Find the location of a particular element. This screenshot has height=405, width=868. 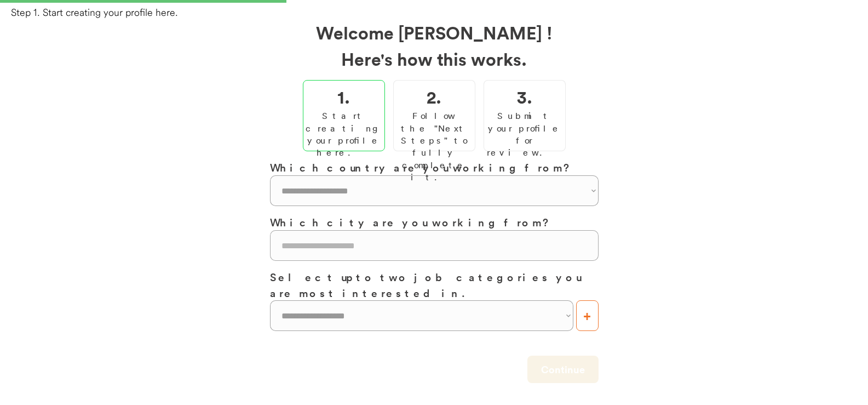

div: Submit your profile for review. is located at coordinates (524, 134).